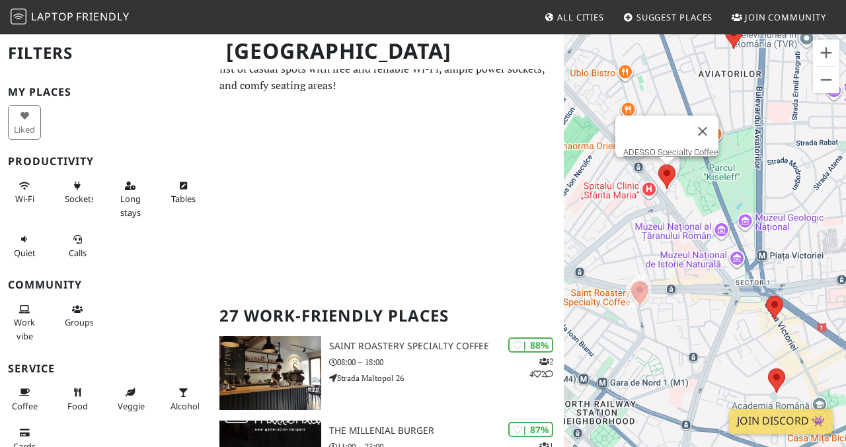 Image resolution: width=846 pixels, height=447 pixels. Describe the element at coordinates (183, 199) in the screenshot. I see `span: Work-friendly tables` at that location.